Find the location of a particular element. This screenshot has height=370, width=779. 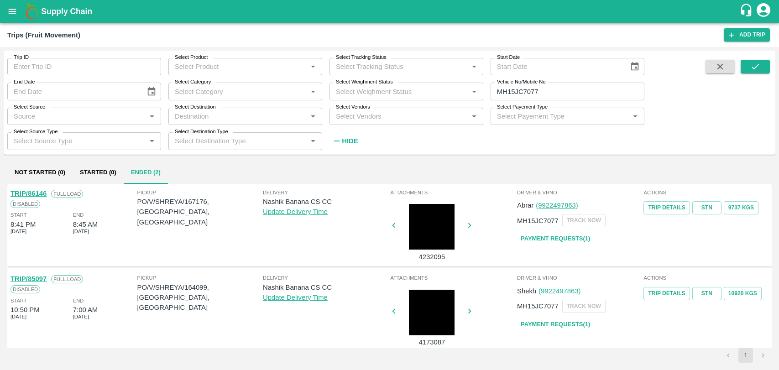

span: Delivery is located at coordinates (325, 278).